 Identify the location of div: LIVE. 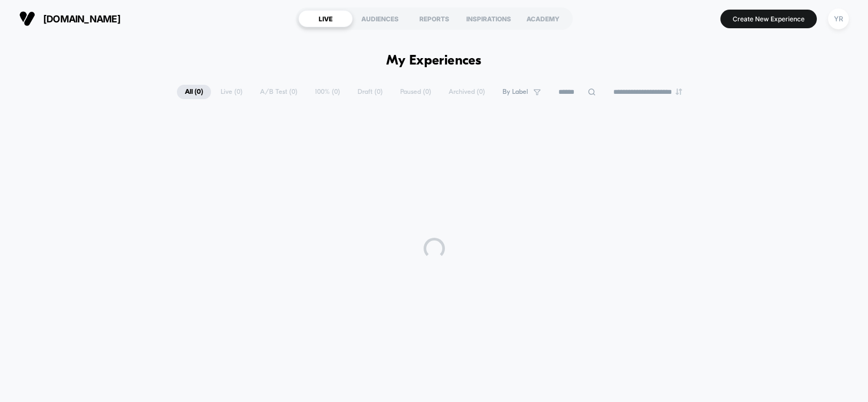
(326, 19).